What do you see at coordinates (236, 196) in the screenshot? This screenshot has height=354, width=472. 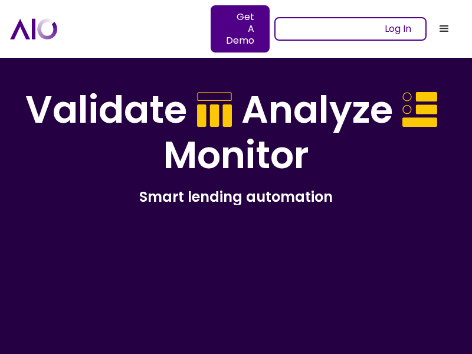 I see `h2: Smart lending automation` at bounding box center [236, 196].